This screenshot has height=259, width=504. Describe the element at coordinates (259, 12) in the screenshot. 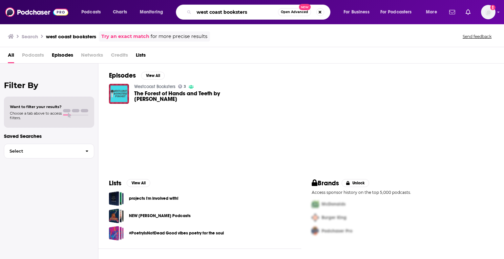

I see `div: Search podcasts, credits, & more...` at that location.